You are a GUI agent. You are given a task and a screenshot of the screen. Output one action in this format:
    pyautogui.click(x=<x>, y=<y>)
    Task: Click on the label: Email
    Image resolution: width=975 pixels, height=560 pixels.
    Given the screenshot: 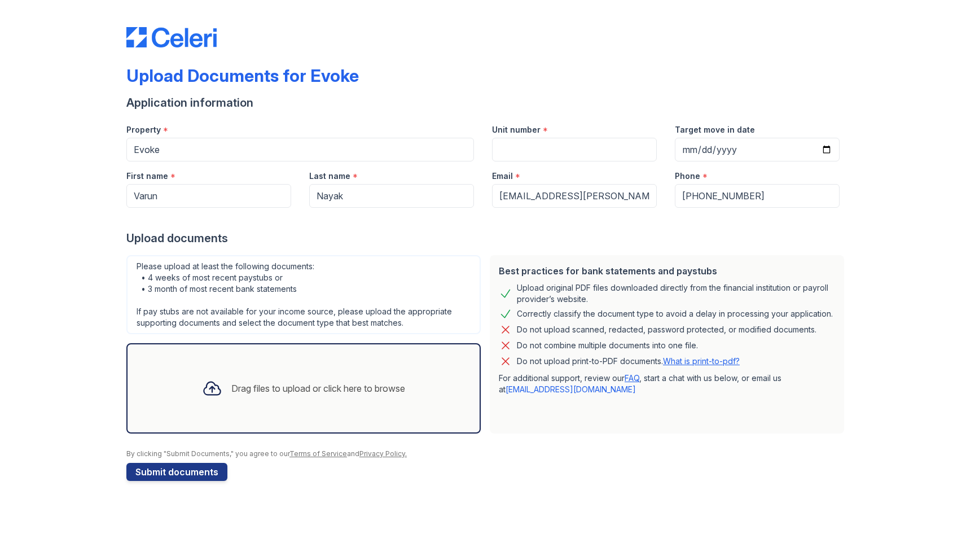 What is the action you would take?
    pyautogui.click(x=502, y=176)
    